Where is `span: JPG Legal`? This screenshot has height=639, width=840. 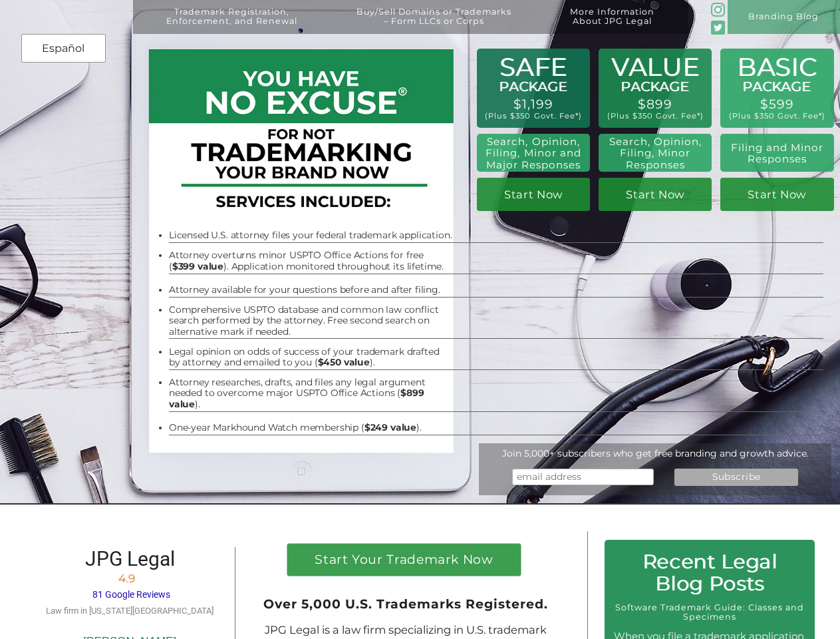
span: JPG Legal is located at coordinates (130, 558).